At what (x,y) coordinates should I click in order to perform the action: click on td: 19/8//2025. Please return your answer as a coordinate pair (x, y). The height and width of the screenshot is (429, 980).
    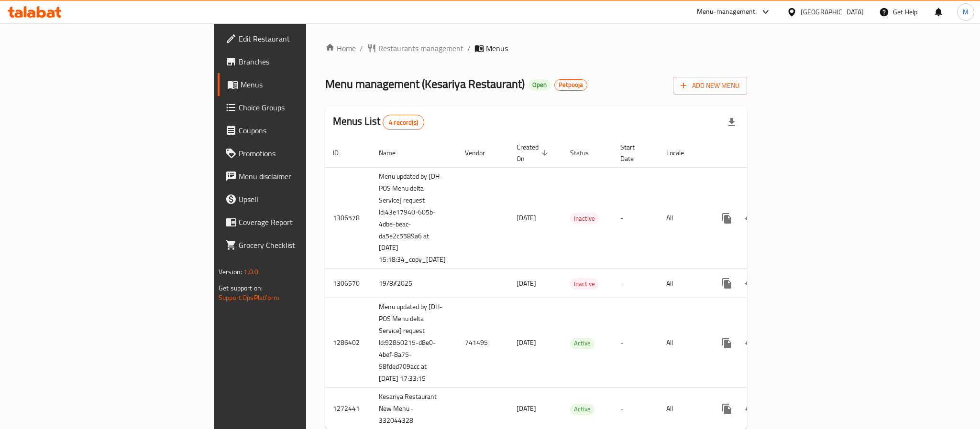
    Looking at the image, I should click on (414, 283).